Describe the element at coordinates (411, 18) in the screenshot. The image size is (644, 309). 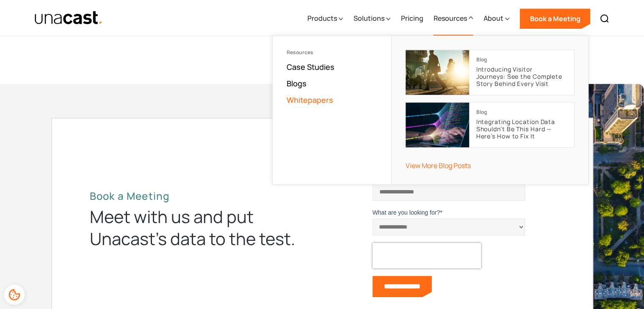
I see `a: Pricing` at that location.